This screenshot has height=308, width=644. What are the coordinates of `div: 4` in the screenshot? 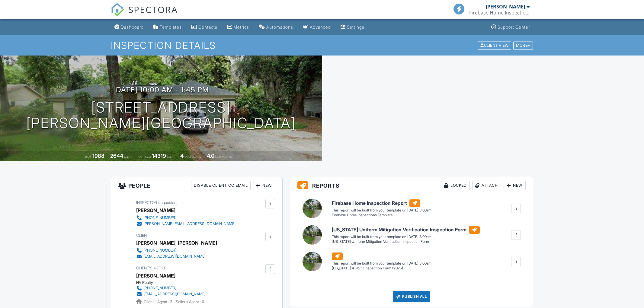 It's located at (182, 156).